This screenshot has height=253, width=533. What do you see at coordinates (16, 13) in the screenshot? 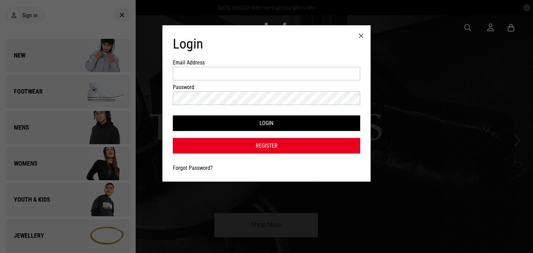
I see `button: Open LiveChat chat widget` at bounding box center [16, 13].